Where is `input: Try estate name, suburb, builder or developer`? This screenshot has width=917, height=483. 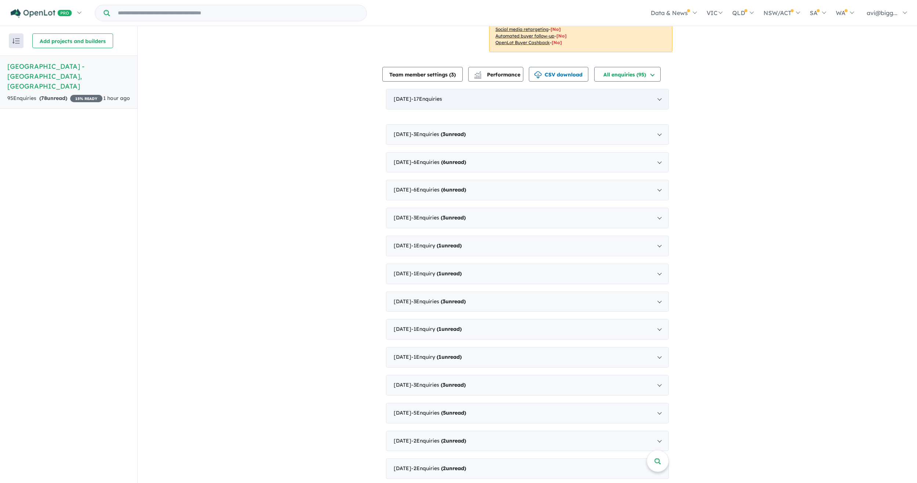 input: Try estate name, suburb, builder or developer is located at coordinates (238, 13).